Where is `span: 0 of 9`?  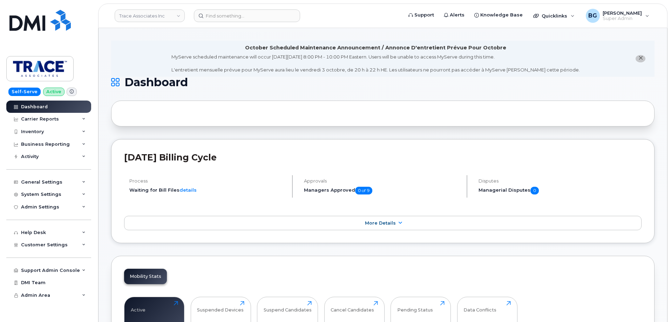
span: 0 of 9 is located at coordinates (364, 191).